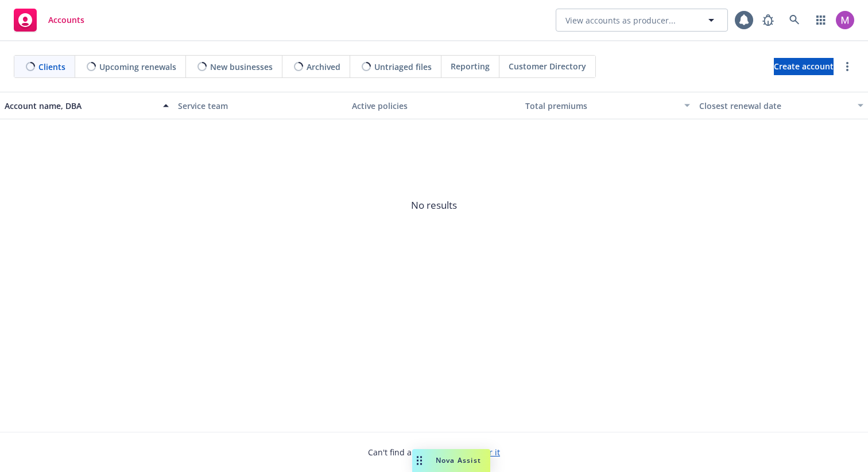  Describe the element at coordinates (80, 105) in the screenshot. I see `div: Account name, DBA` at that location.